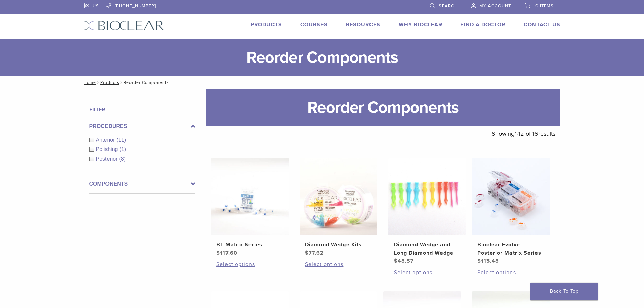 The height and width of the screenshot is (308, 644). What do you see at coordinates (427, 197) in the screenshot?
I see `img: Diamond Wedge and Long Diamond Wedge` at bounding box center [427, 197].